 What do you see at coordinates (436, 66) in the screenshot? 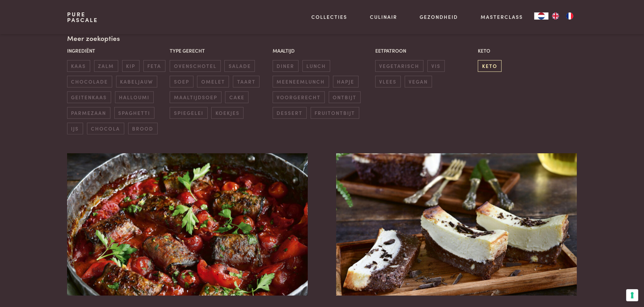
I see `span: vis` at bounding box center [436, 66].